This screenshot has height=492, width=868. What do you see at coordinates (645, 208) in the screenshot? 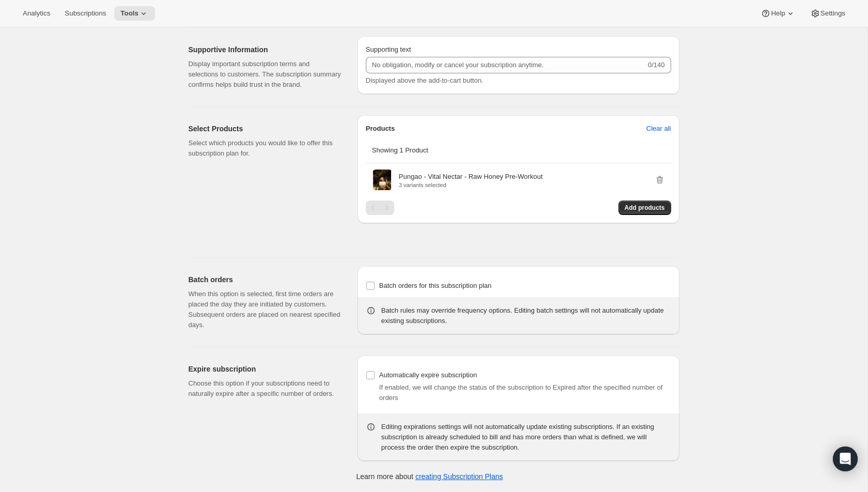
I see `span: Add products` at bounding box center [645, 208].